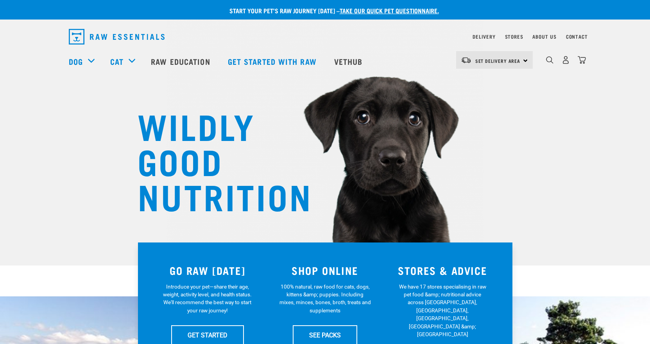 The image size is (650, 344). I want to click on span: Set Delivery Area, so click(498, 61).